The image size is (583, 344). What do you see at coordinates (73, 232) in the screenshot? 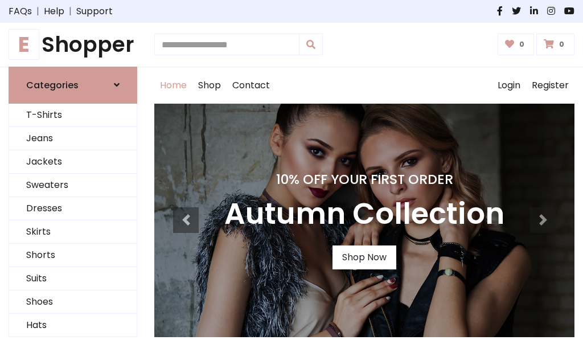
I see `a: Skirts` at bounding box center [73, 232].